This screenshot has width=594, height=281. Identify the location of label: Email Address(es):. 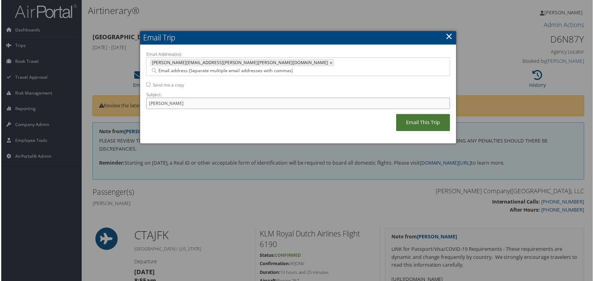
(298, 54).